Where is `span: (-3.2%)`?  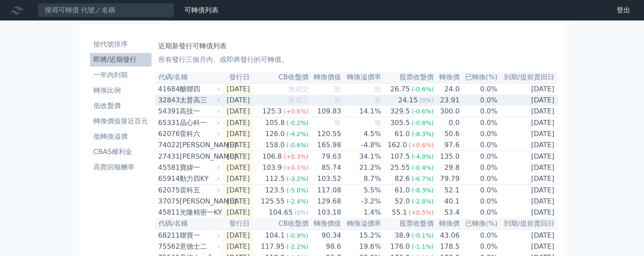
span: (-3.2%) is located at coordinates (297, 179).